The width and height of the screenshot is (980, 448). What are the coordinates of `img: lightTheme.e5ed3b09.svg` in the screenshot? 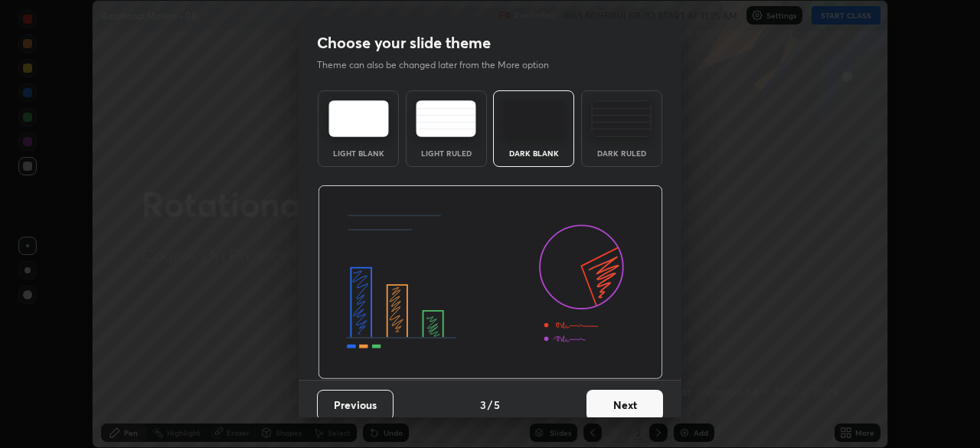 It's located at (358, 119).